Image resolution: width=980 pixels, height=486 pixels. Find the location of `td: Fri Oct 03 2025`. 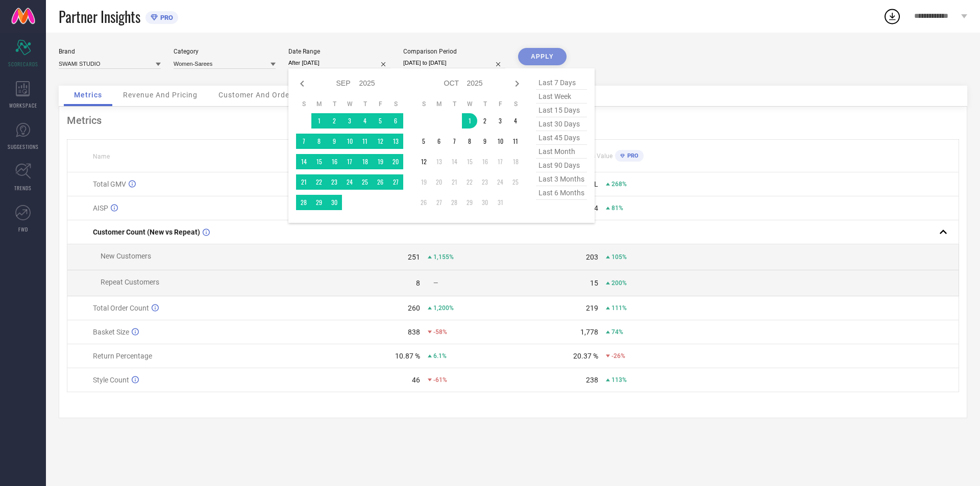

td: Fri Oct 03 2025 is located at coordinates (500, 120).